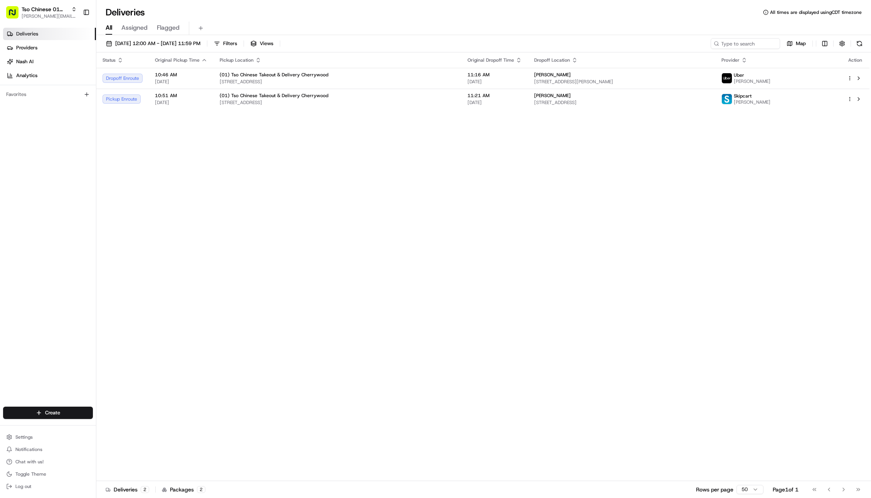  Describe the element at coordinates (860, 44) in the screenshot. I see `button: Refresh` at that location.